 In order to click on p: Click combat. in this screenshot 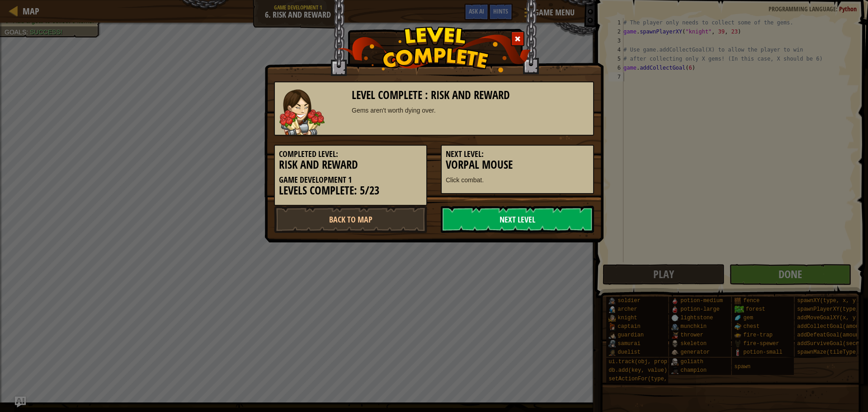, I will do `click(517, 180)`.